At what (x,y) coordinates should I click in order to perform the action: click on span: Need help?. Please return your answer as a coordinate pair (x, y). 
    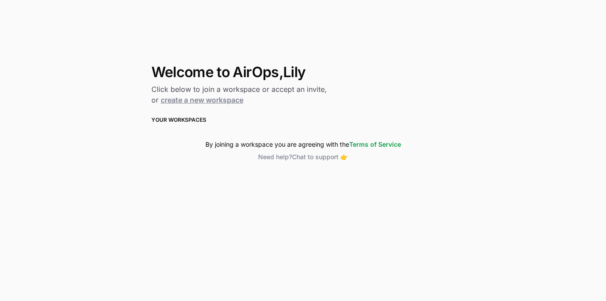
    Looking at the image, I should click on (275, 157).